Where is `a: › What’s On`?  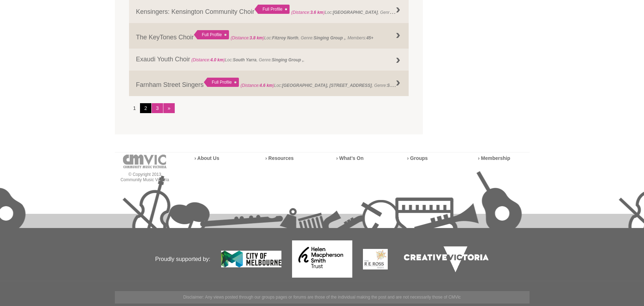 a: › What’s On is located at coordinates (349, 158).